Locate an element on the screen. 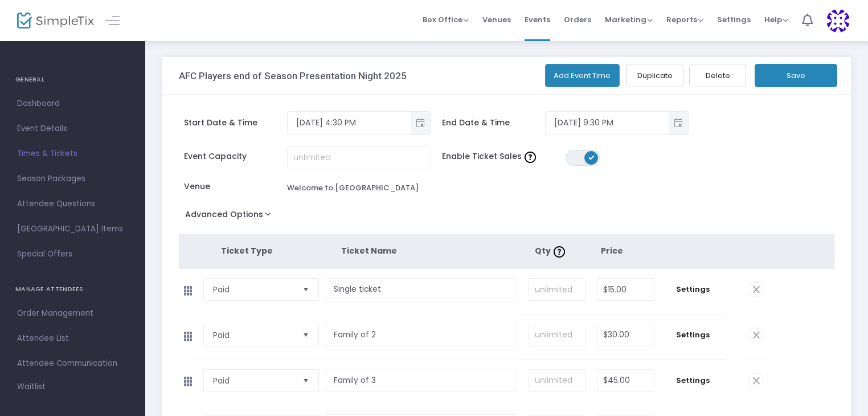 The width and height of the screenshot is (868, 416). button: Delete is located at coordinates (718, 75).